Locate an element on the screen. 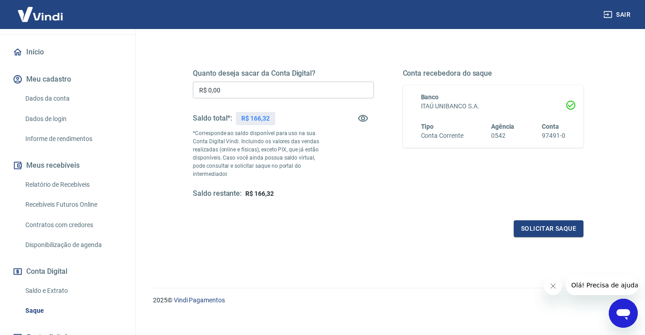 The image size is (645, 335). span: Olá! Precisa de ajuda? is located at coordinates (41, 10).